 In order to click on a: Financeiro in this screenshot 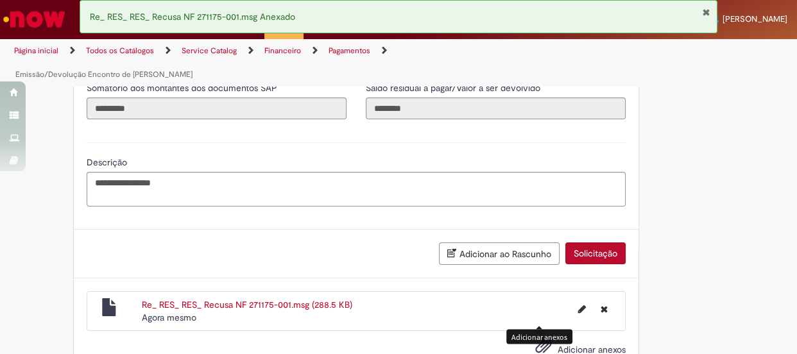, I will do `click(282, 51)`.